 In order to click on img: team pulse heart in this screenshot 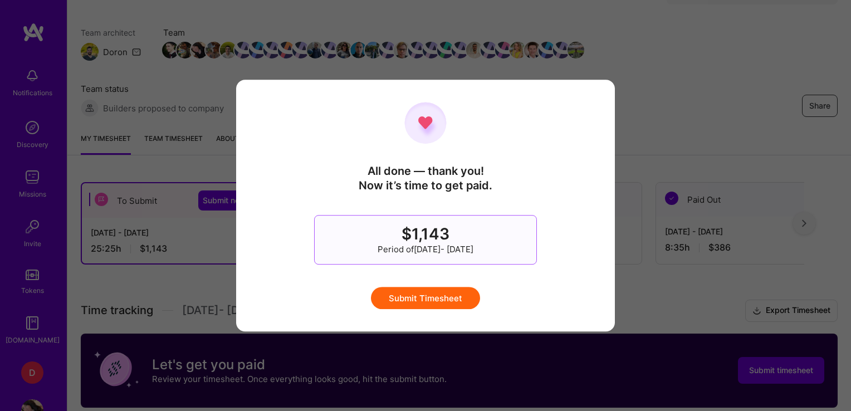, I will do `click(426, 123)`.